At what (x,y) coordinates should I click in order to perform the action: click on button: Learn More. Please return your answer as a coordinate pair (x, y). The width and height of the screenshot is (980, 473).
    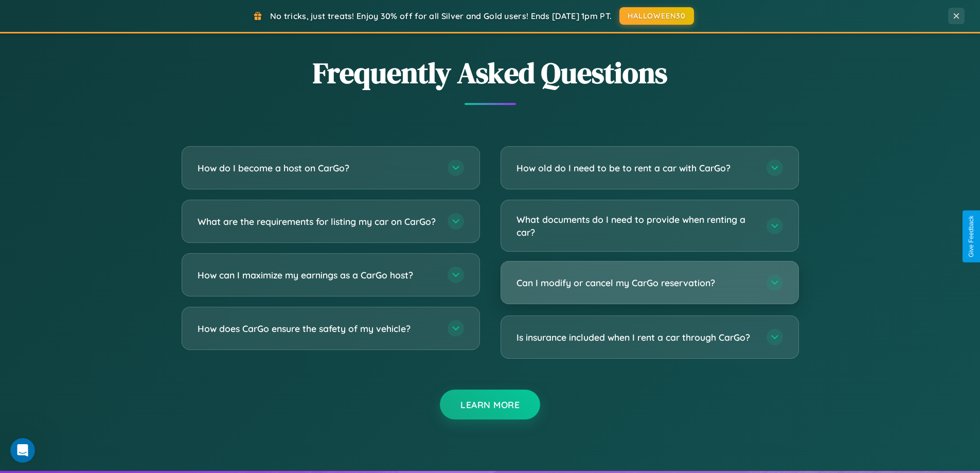
    Looking at the image, I should click on (490, 405).